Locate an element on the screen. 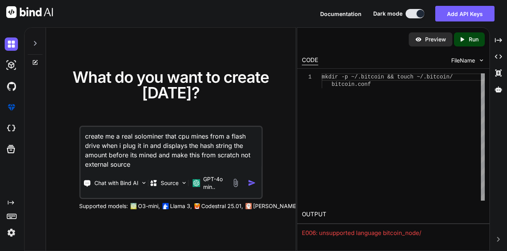 The height and width of the screenshot is (251, 507). img: GPT-4 is located at coordinates (133, 206).